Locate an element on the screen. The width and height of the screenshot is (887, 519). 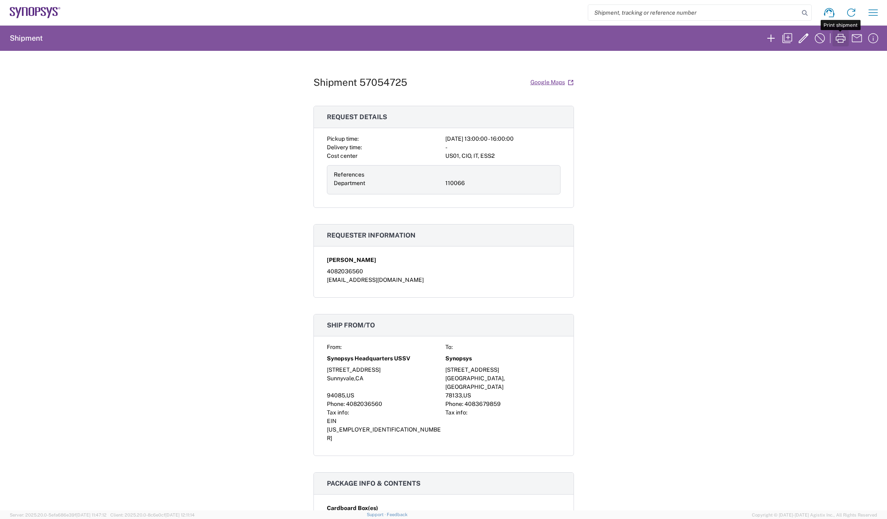
span: 94085 is located at coordinates (336, 396).